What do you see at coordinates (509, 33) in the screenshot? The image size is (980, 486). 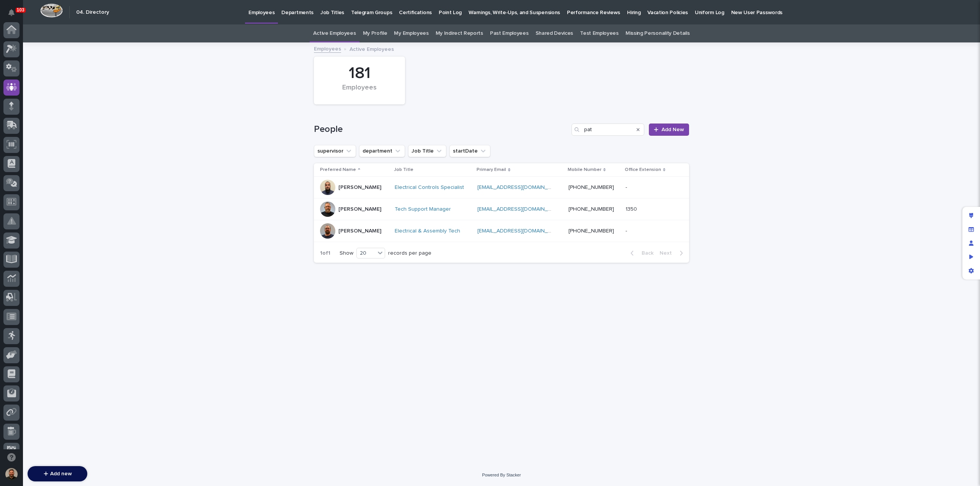 I see `a: Past Employees` at bounding box center [509, 33].